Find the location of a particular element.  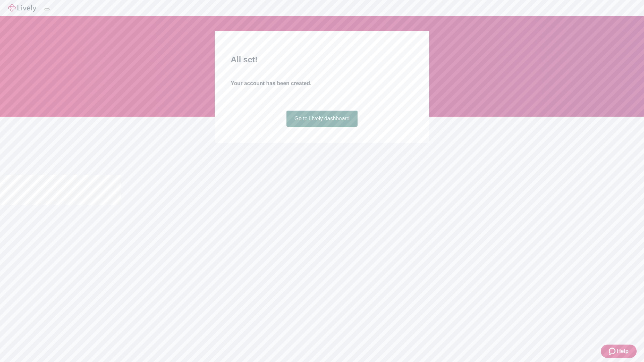

button: Log out is located at coordinates (47, 10).